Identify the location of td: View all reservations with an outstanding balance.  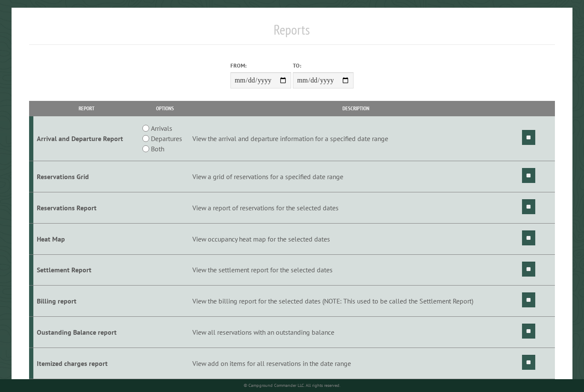
(355, 332).